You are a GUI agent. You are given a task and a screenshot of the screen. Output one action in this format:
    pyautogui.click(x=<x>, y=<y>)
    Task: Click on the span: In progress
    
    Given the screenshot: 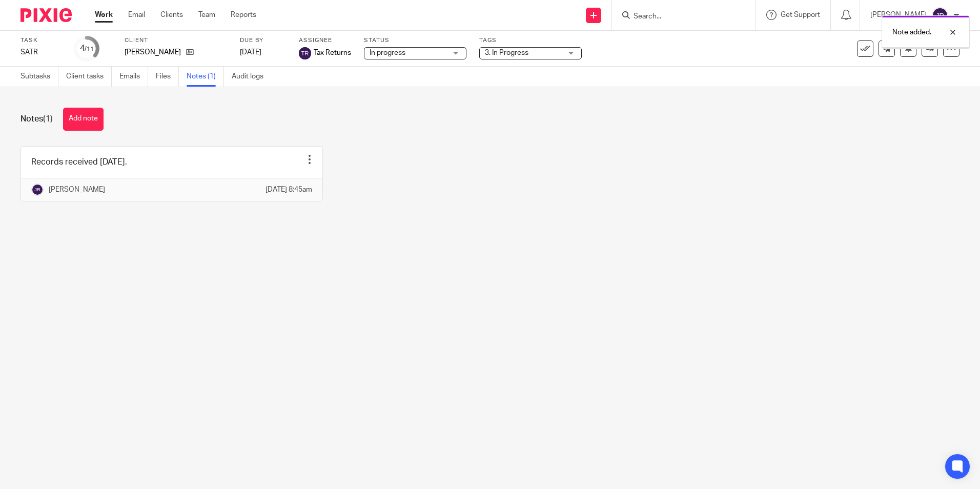 What is the action you would take?
    pyautogui.click(x=387, y=53)
    